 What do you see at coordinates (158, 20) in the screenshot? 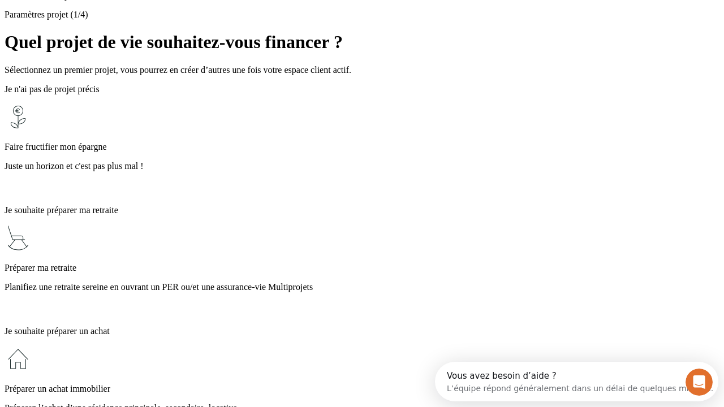
I see `div: Ouvrir le Messenger Intercom` at bounding box center [158, 20].